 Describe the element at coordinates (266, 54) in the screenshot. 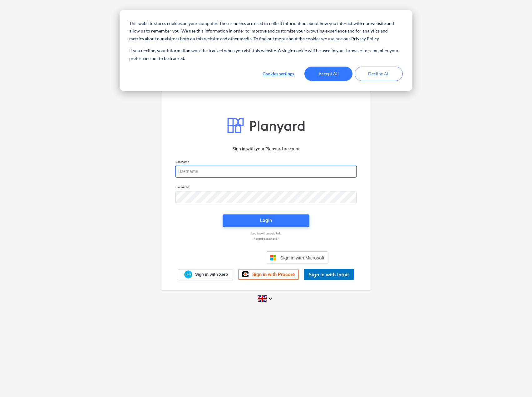

I see `p: If you decline, your information won’t be tracked when you visit this website. A single cookie wi...` at that location.